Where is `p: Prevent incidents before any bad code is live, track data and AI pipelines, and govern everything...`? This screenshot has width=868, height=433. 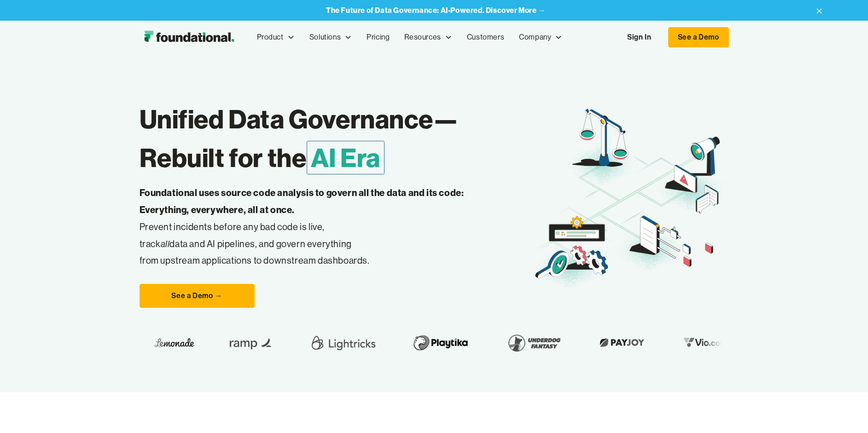
p: Prevent incidents before any bad code is live, track data and AI pipelines, and govern everything... is located at coordinates (316, 227).